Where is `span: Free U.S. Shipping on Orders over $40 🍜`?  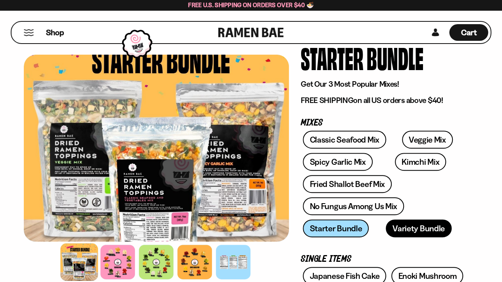 span: Free U.S. Shipping on Orders over $40 🍜 is located at coordinates (251, 5).